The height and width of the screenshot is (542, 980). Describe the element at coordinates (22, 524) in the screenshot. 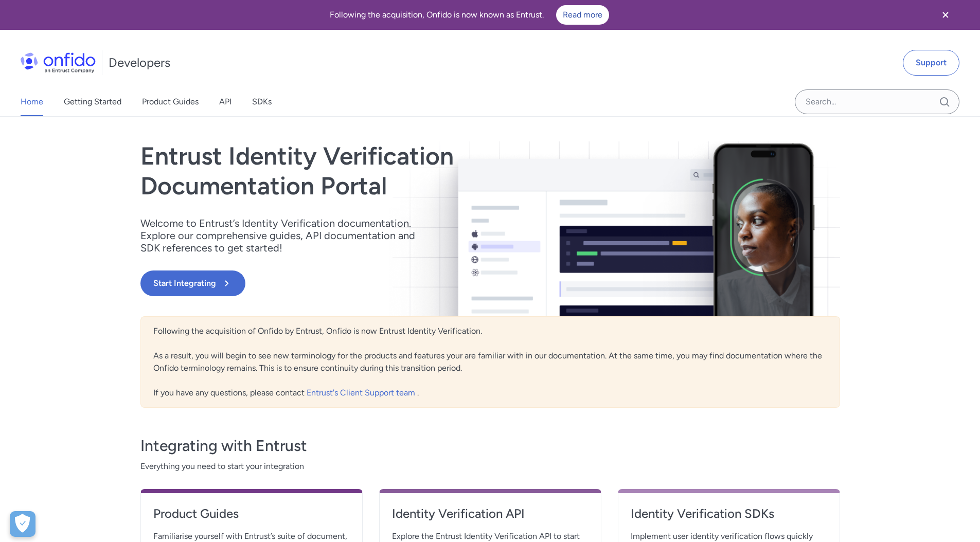

I see `div: Cookie Preferences` at that location.